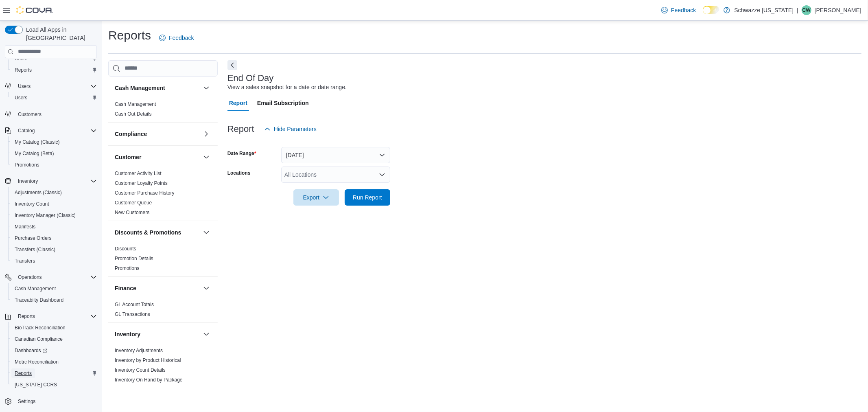 The width and height of the screenshot is (868, 412). Describe the element at coordinates (23, 373) in the screenshot. I see `span: Reports` at that location.